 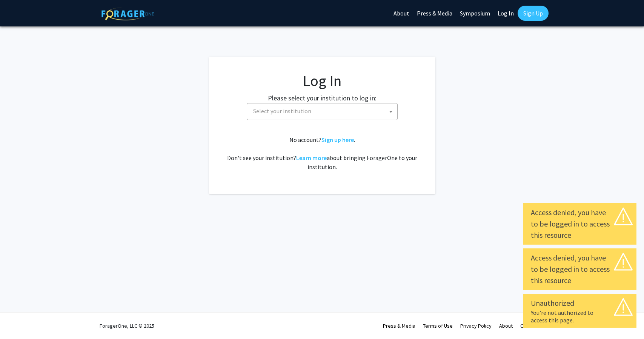 I want to click on a: Learn more about bringing ForagerOne to your institution, so click(x=311, y=157).